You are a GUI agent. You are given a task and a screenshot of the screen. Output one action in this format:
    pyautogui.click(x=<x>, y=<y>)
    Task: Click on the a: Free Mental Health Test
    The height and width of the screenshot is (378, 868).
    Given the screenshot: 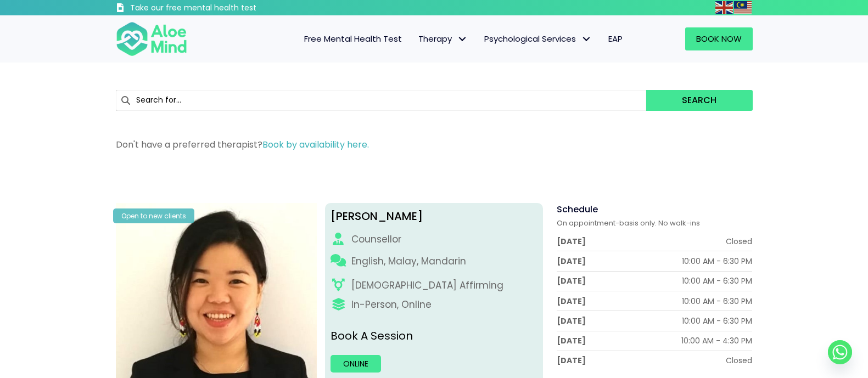 What is the action you would take?
    pyautogui.click(x=353, y=39)
    